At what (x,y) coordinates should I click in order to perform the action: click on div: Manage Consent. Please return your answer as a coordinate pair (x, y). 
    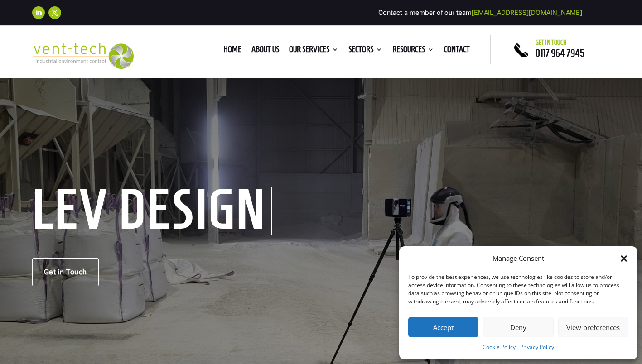
    Looking at the image, I should click on (518, 259).